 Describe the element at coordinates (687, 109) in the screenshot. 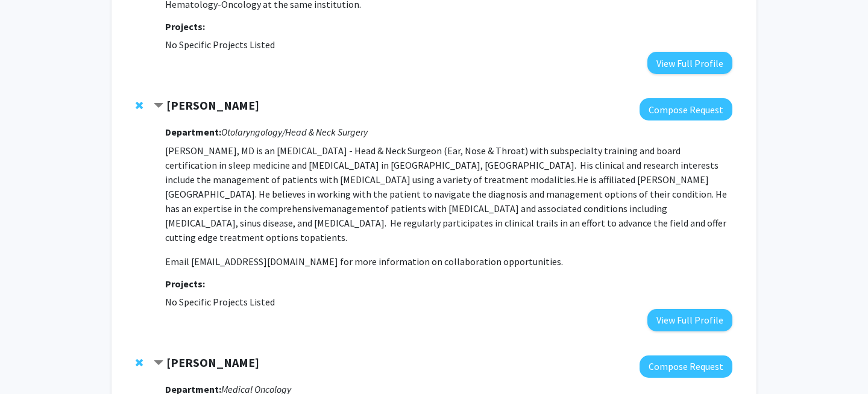

I see `button: Compose Request to Colin Huntley` at that location.